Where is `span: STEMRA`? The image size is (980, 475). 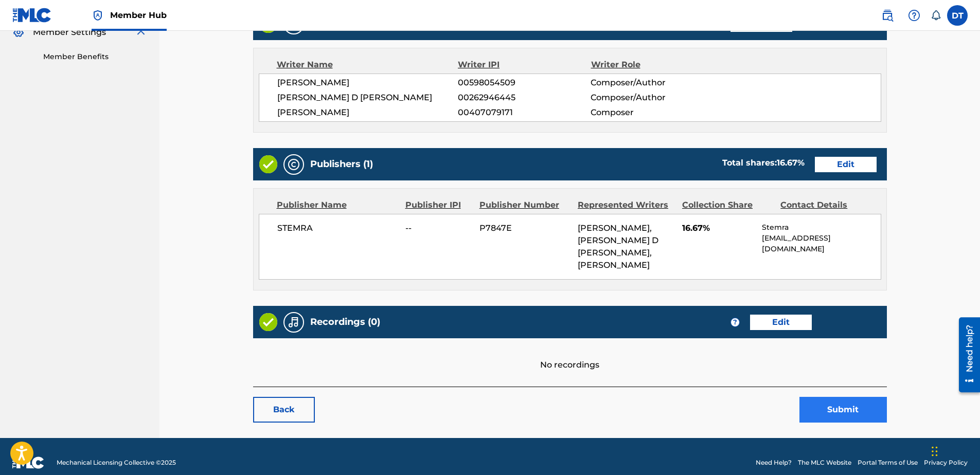 span: STEMRA is located at coordinates (337, 228).